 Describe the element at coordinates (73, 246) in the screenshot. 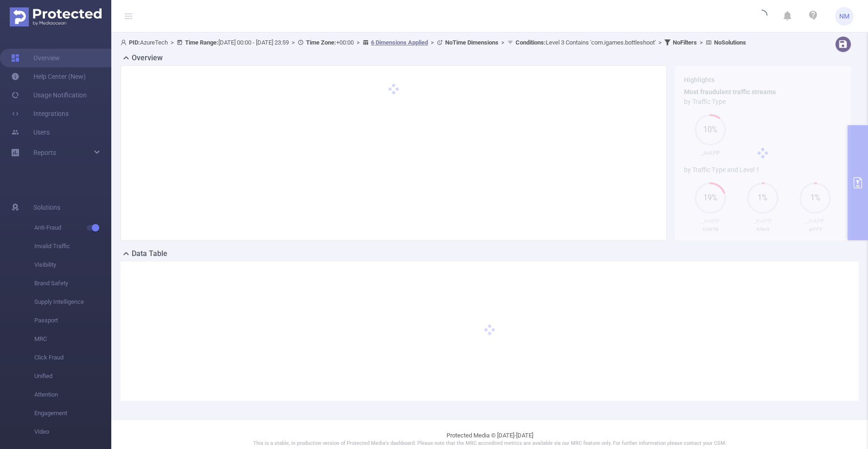

I see `span: Invalid Traffic` at that location.